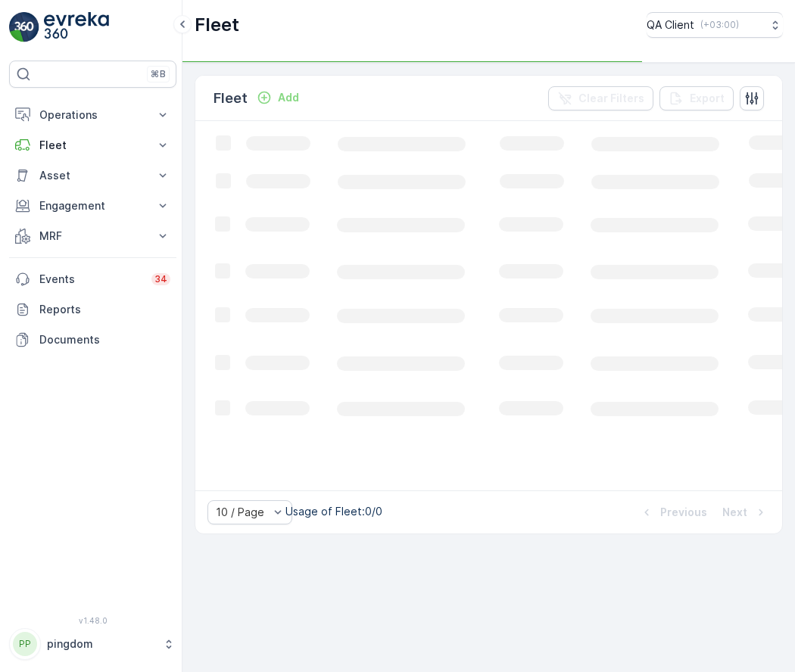  I want to click on button: QA Client(+03:00), so click(715, 25).